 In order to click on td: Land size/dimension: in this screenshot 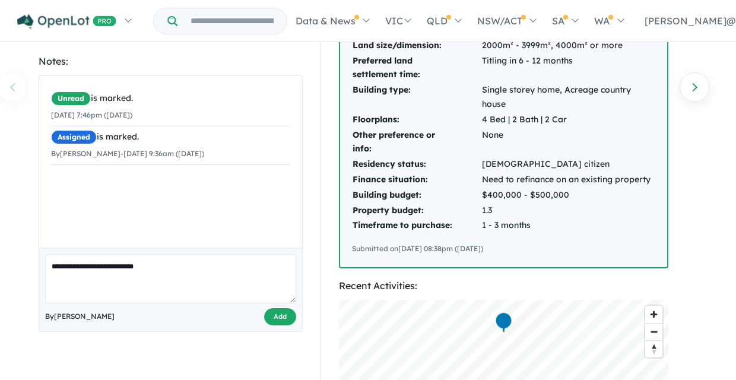, I will do `click(417, 46)`.